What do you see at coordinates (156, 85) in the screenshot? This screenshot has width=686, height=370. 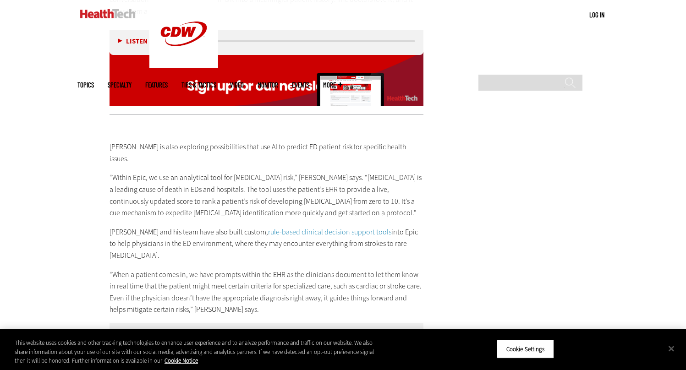 I see `a: Features` at bounding box center [156, 85].